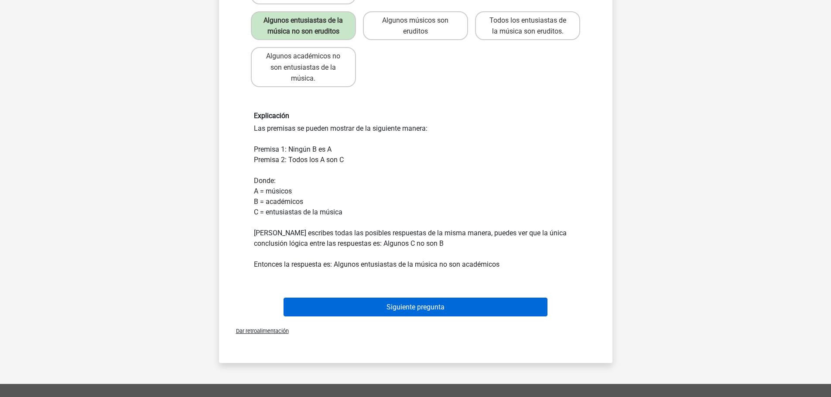  I want to click on font: Todos los entusiastas de la música son eruditos., so click(528, 26).